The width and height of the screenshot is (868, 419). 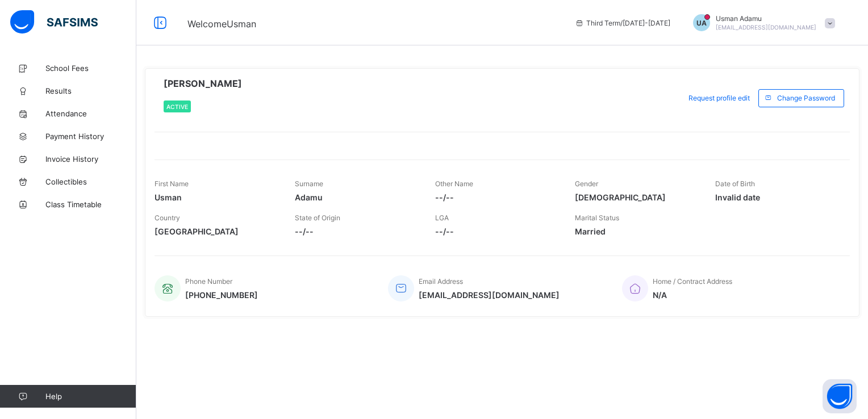 I want to click on span: session/term information, so click(x=623, y=23).